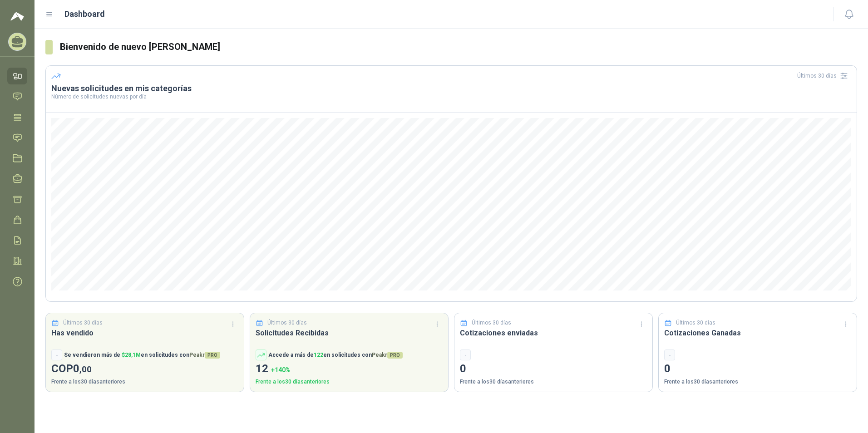 This screenshot has height=433, width=868. I want to click on h3: Cotizaciones enviadas, so click(553, 333).